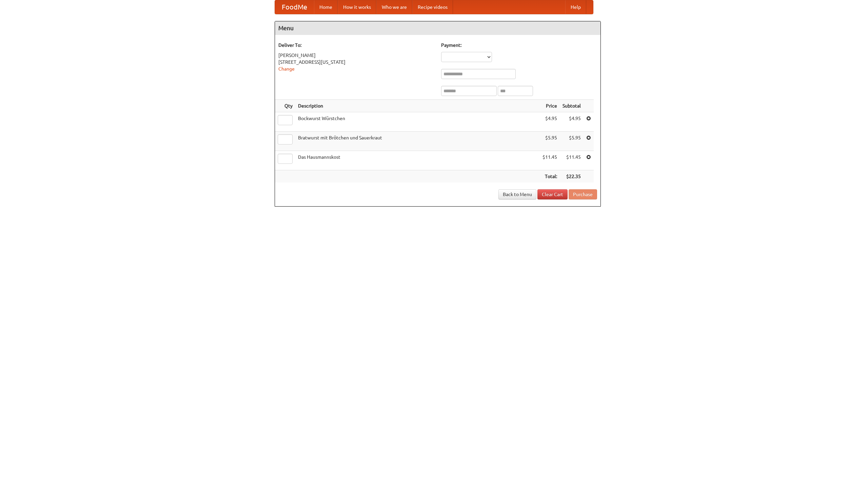  What do you see at coordinates (357, 7) in the screenshot?
I see `a: How it works` at bounding box center [357, 7].